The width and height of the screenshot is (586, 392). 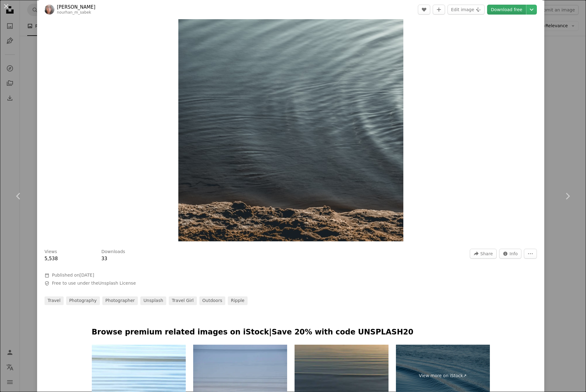 I want to click on time: October 18, 2024 at 8:12:28 AM GMT+8, so click(x=87, y=275).